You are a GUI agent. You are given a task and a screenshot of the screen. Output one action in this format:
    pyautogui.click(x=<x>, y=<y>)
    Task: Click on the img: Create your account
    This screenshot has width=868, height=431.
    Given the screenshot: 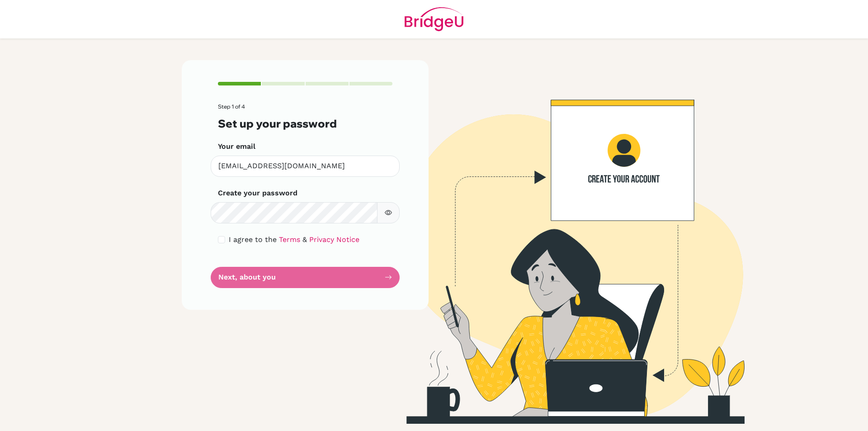 What is the action you would take?
    pyautogui.click(x=563, y=241)
    